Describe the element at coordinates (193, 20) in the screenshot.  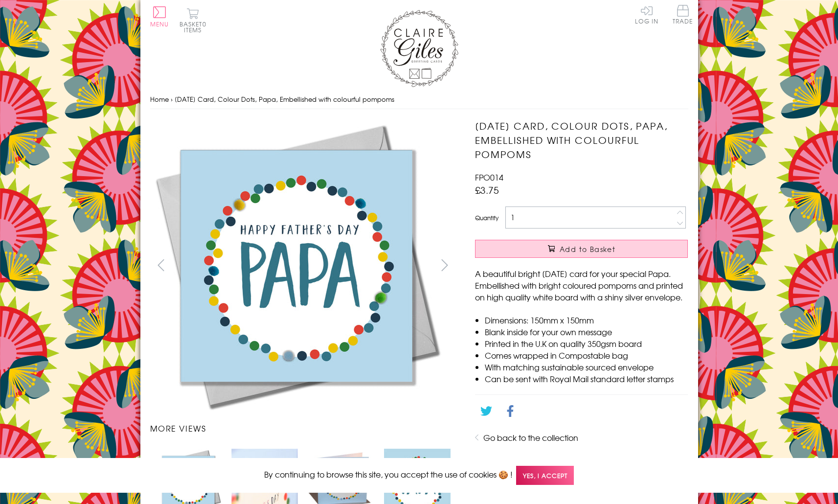
I see `button: Basket0 items` at that location.